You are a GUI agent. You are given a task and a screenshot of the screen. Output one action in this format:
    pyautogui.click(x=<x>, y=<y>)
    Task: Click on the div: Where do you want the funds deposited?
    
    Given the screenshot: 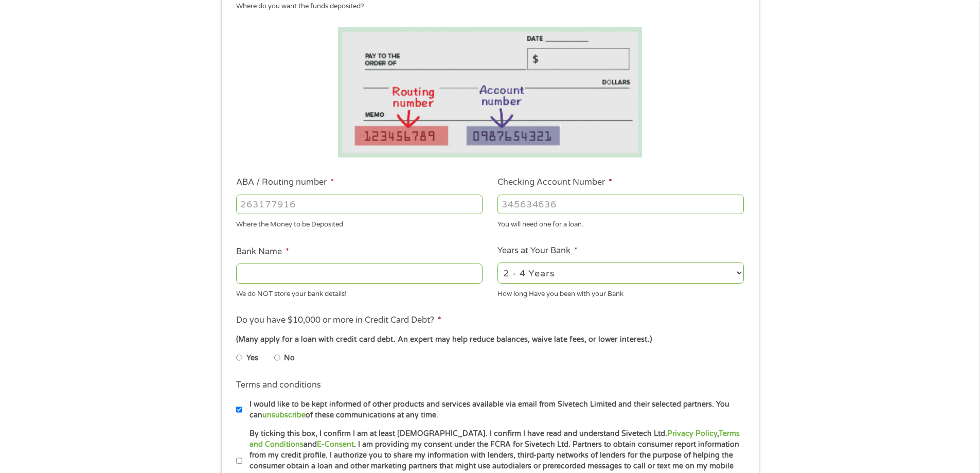 What is the action you would take?
    pyautogui.click(x=486, y=7)
    